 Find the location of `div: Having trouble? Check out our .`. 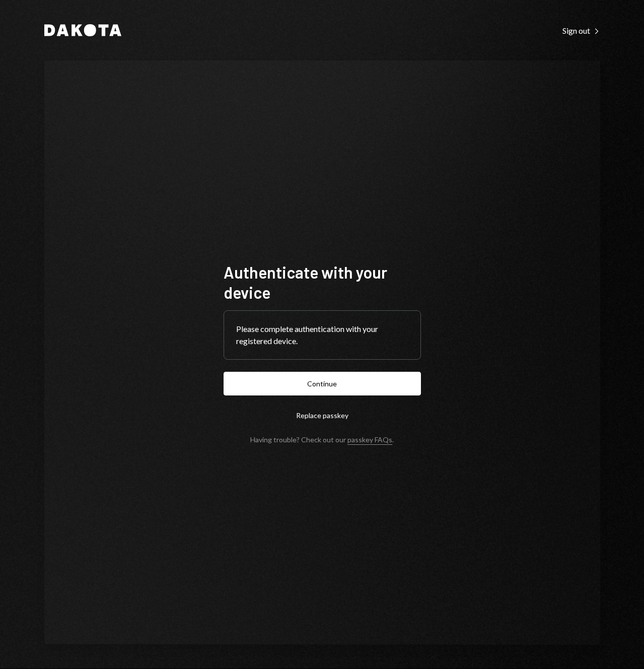

div: Having trouble? Check out our . is located at coordinates (322, 439).